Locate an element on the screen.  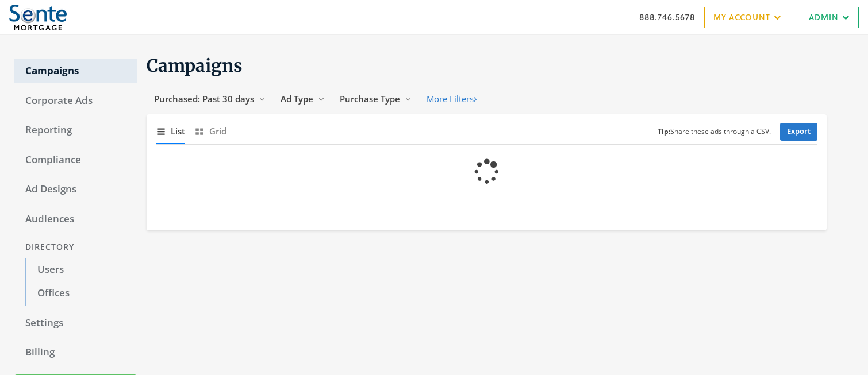
span: Purchase Type is located at coordinates (369, 99).